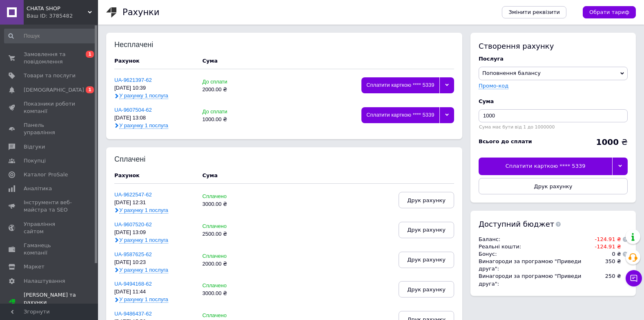 The image size is (644, 320). I want to click on div: Створення рахунку, so click(553, 46).